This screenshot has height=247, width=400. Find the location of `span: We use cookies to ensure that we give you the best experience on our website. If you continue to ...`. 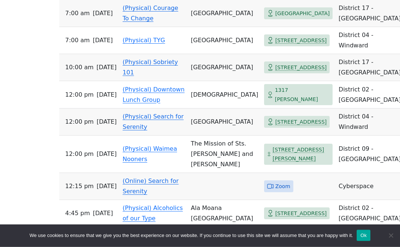

span: We use cookies to ensure that we give you the best experience on our website. If you continue to ... is located at coordinates (191, 235).